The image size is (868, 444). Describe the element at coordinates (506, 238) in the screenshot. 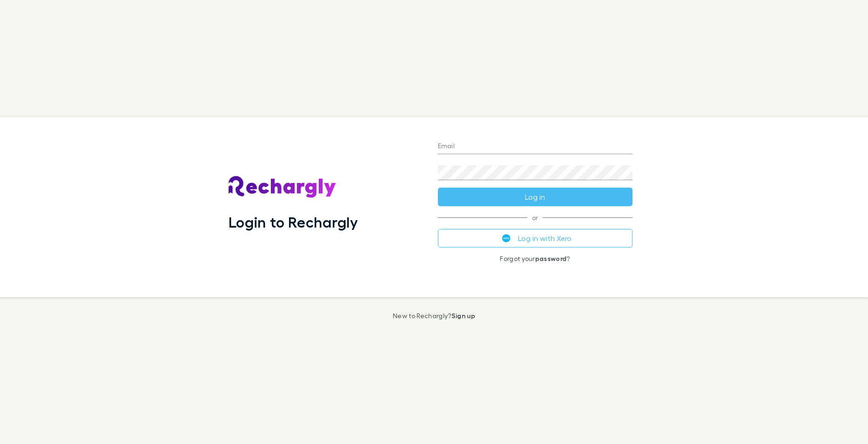

I see `img: Xero's logo` at that location.